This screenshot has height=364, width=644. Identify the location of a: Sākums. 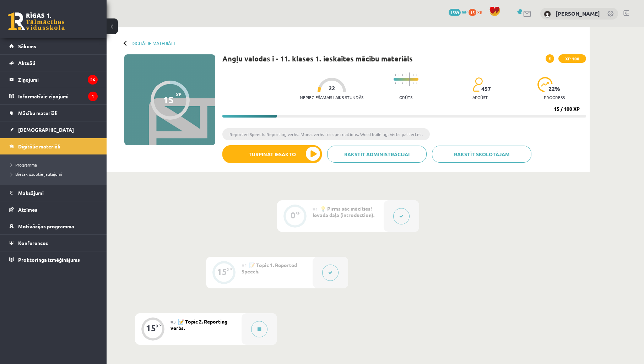
(53, 46).